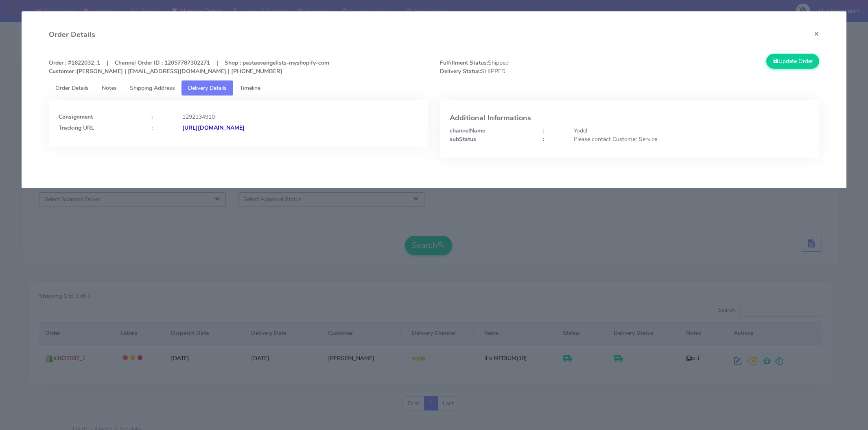  What do you see at coordinates (460, 71) in the screenshot?
I see `strong: Delivery Status:` at bounding box center [460, 71].